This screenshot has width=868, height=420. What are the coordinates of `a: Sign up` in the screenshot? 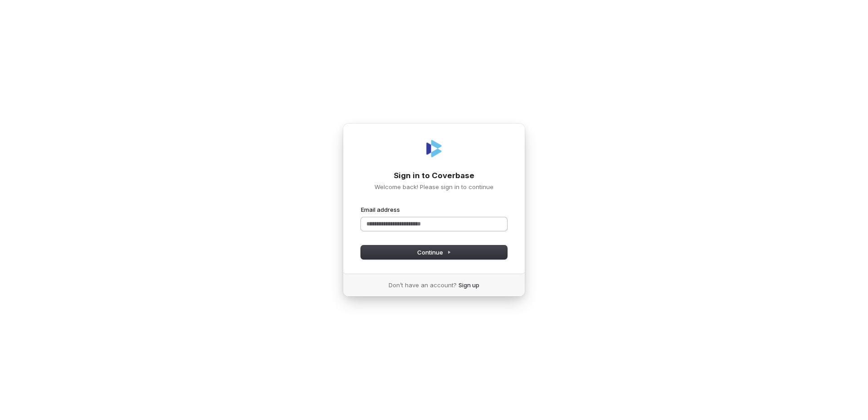 It's located at (469, 285).